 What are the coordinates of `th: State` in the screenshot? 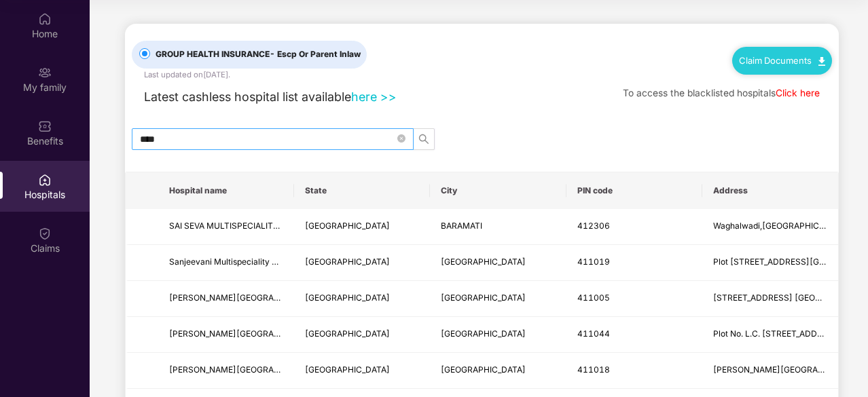 It's located at (362, 190).